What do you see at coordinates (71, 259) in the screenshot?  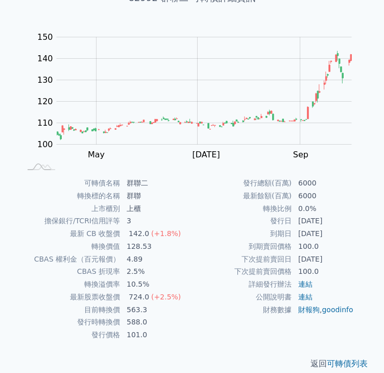 I see `td: CBAS 權利金（百元報價）` at bounding box center [71, 259].